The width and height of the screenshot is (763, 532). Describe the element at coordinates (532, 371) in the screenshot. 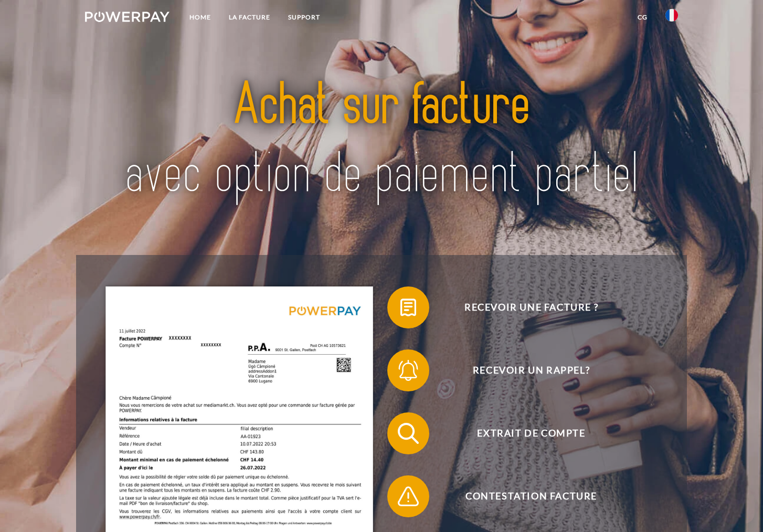

I see `span: Recevoir un rappel?` at that location.